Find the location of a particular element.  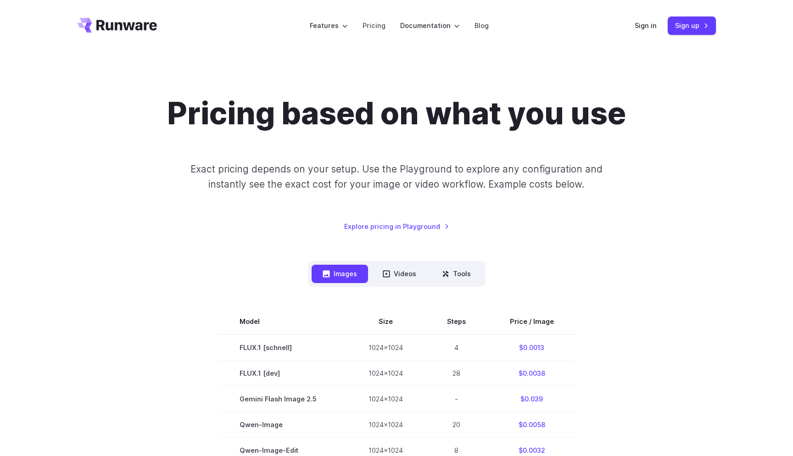

label: Documentation is located at coordinates (430, 25).